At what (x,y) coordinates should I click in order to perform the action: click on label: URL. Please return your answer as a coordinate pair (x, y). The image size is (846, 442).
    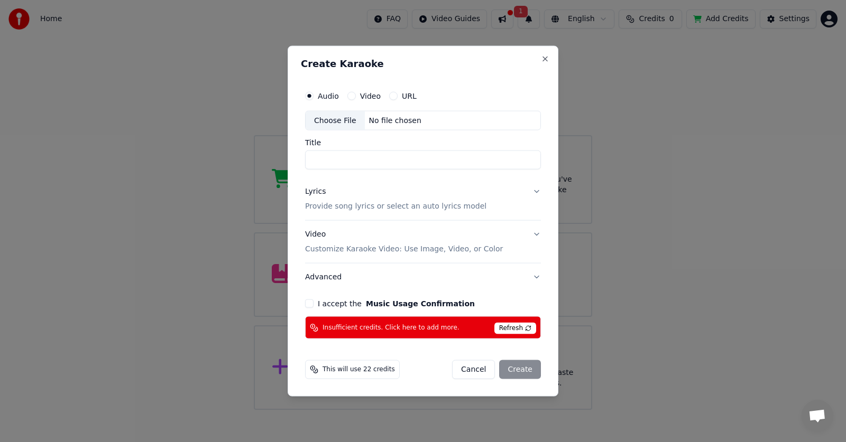
    Looking at the image, I should click on (409, 96).